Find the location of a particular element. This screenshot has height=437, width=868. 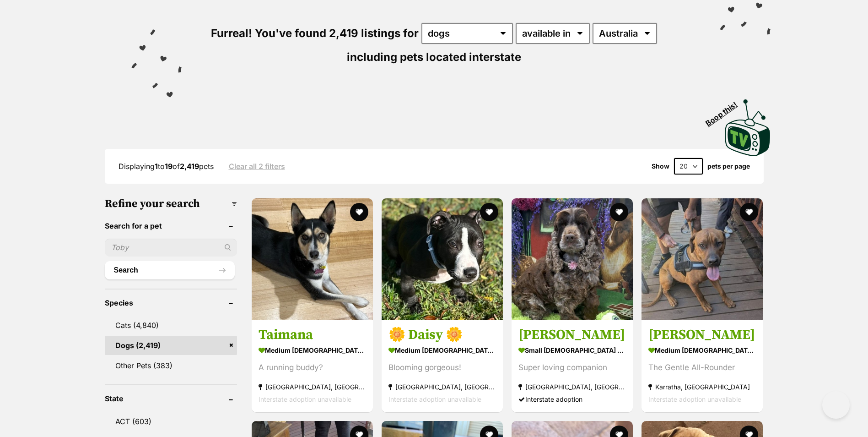

img: PetRescue TV logo is located at coordinates (748, 127).